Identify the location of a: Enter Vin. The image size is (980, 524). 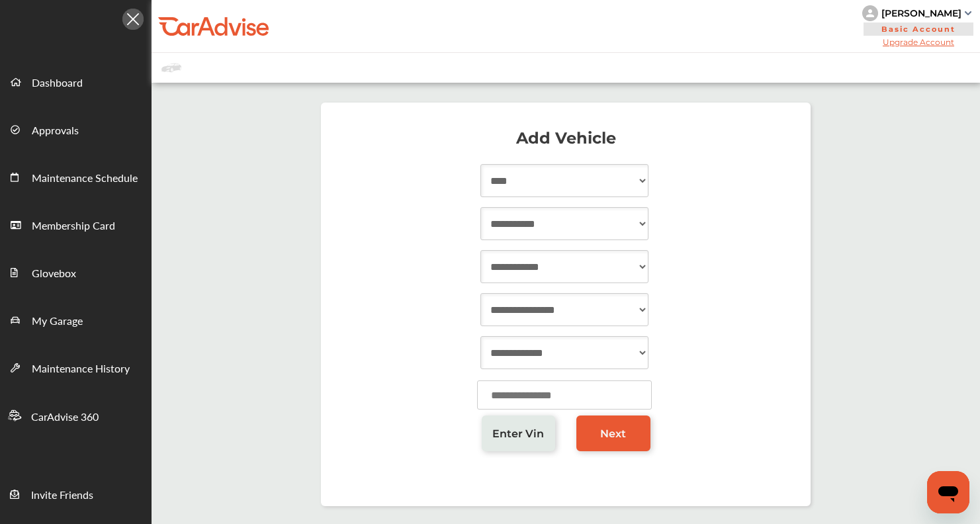
(519, 434).